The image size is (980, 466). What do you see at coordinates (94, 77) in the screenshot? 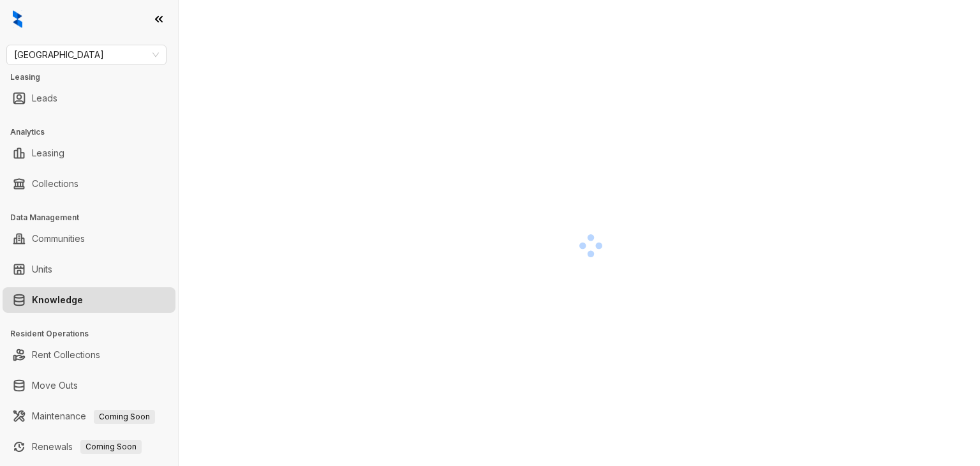
I see `h3: Leasing` at bounding box center [94, 77].